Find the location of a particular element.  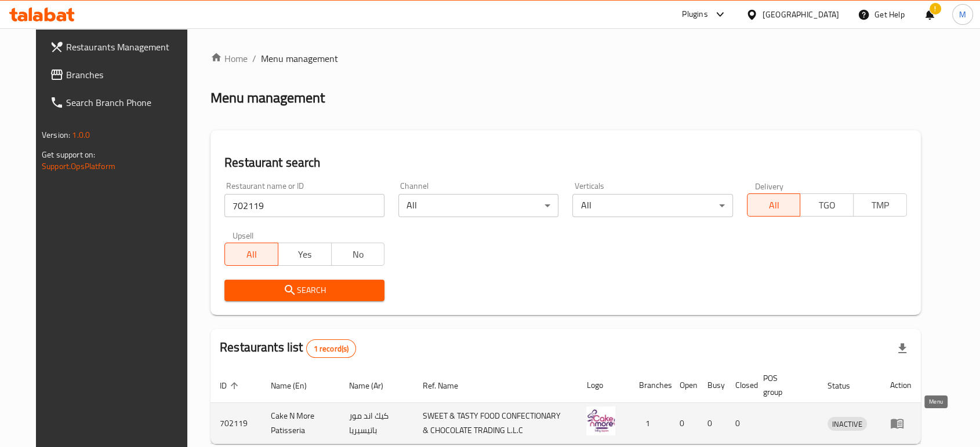

label: Delivery is located at coordinates (769, 186).